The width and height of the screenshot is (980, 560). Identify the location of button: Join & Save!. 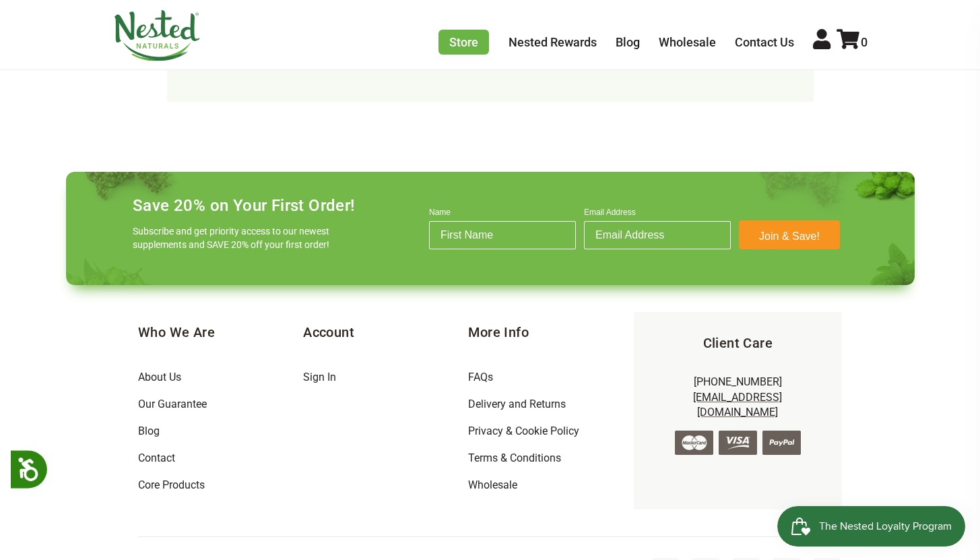
(790, 235).